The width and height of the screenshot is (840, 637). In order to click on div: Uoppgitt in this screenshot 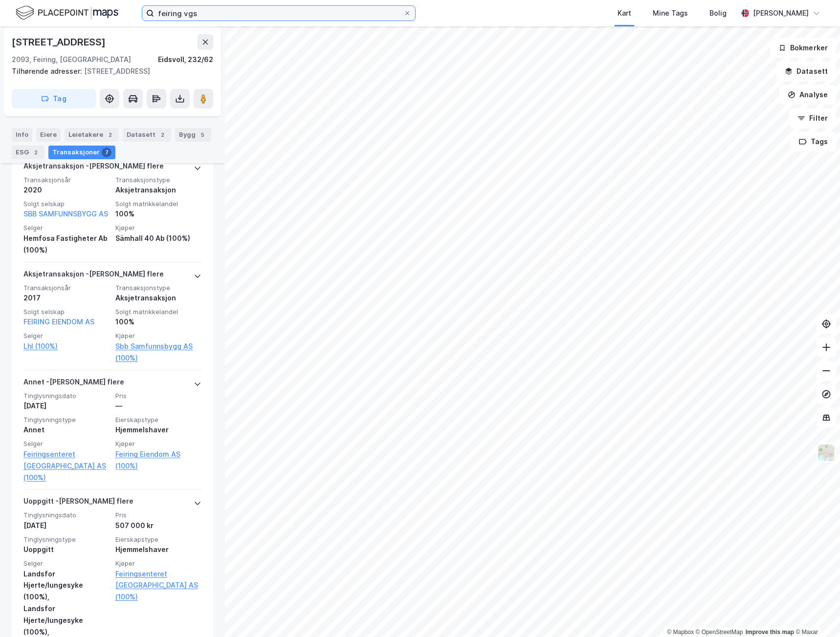, I will do `click(66, 550)`.